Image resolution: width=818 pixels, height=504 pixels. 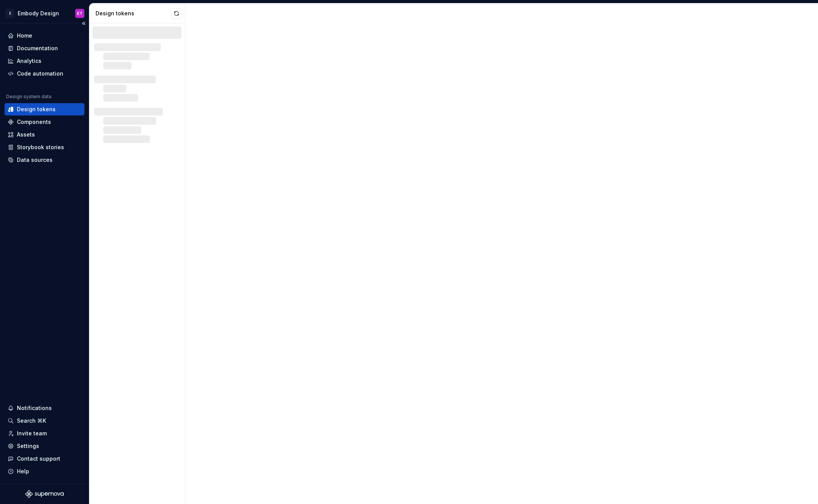 What do you see at coordinates (45, 134) in the screenshot?
I see `a: Assets` at bounding box center [45, 134].